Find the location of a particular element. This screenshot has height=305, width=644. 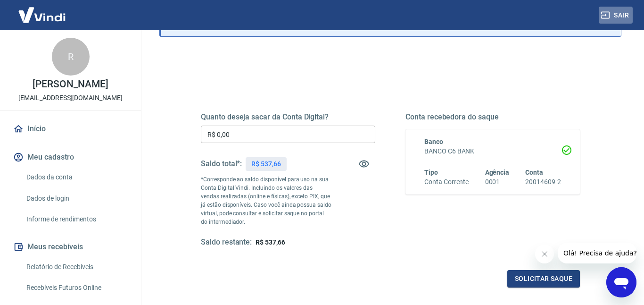

h5: Conta recebedora do saque is located at coordinates (493, 117).